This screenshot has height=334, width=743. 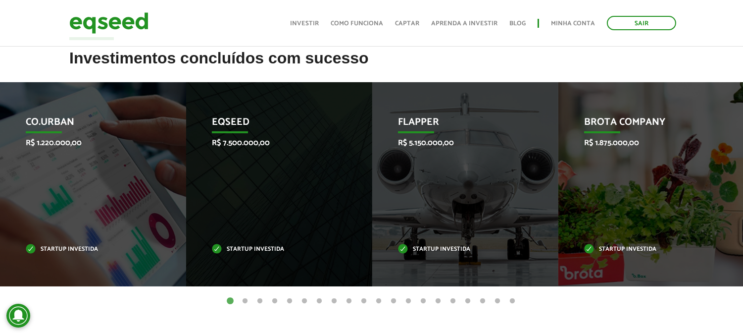 I want to click on p: R$ 1.220.000,00, so click(x=86, y=143).